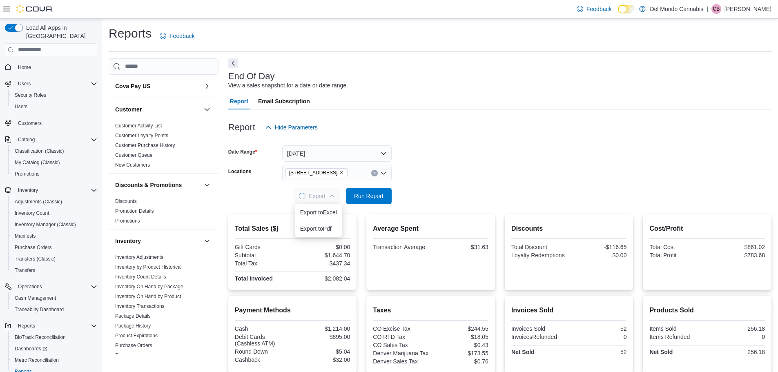 Image resolution: width=778 pixels, height=372 pixels. Describe the element at coordinates (31, 349) in the screenshot. I see `a: Dashboards` at that location.